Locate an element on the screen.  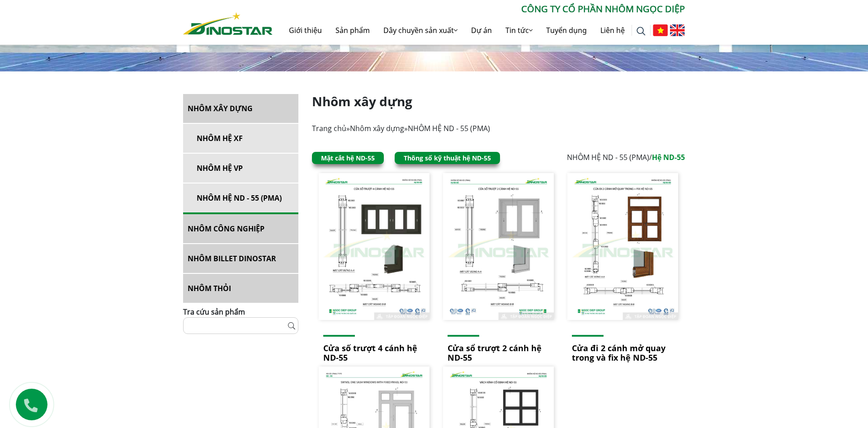
img: Cửa số trượt 4 cánh hệ ND-55 is located at coordinates (374, 246).